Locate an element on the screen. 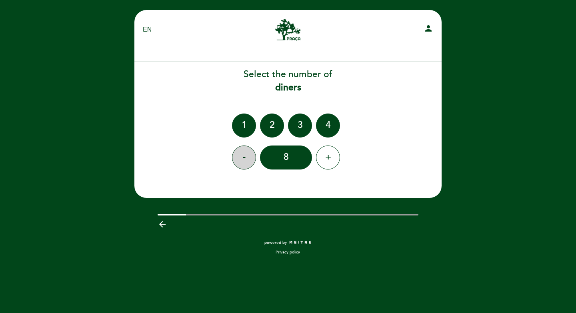 The height and width of the screenshot is (313, 576). div: 4 is located at coordinates (328, 125).